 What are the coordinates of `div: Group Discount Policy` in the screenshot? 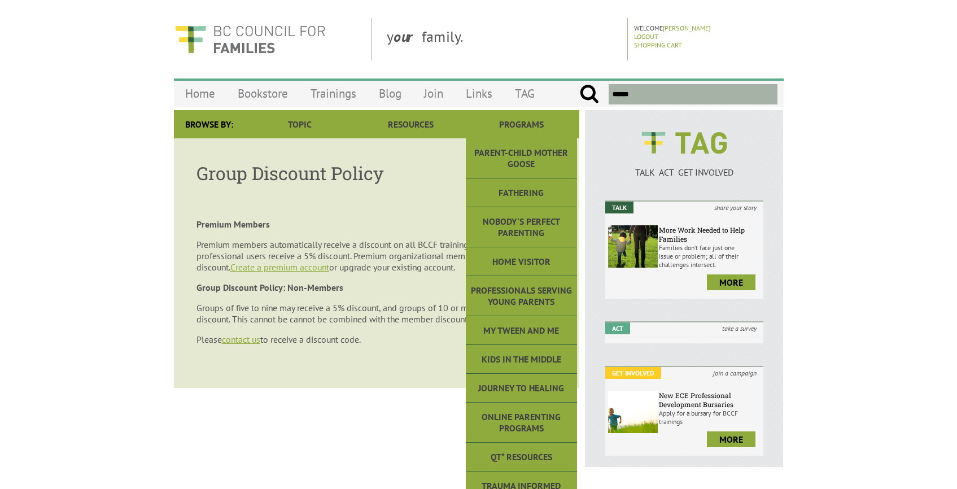 It's located at (376, 173).